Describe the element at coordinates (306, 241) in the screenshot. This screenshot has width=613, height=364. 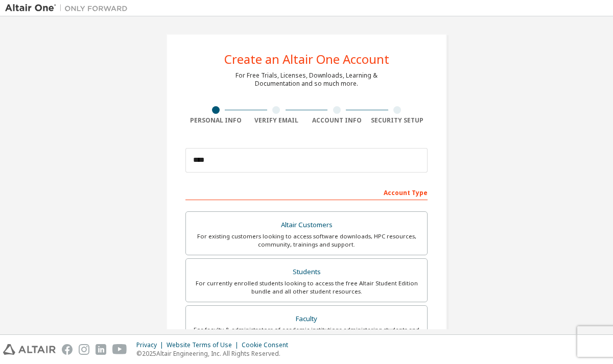
I see `div: For existing customers looking to access software downloads, HPC resources, community, trainings ...` at that location.